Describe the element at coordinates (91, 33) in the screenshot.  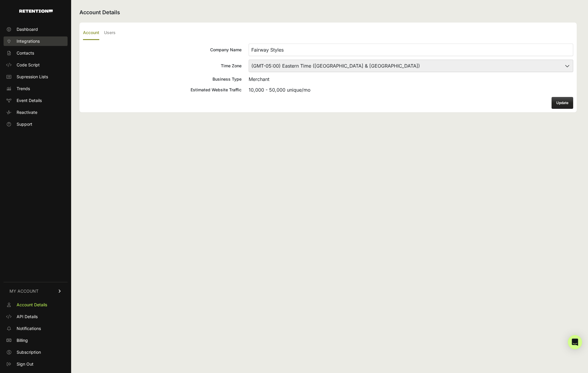
I see `label: Account` at that location.